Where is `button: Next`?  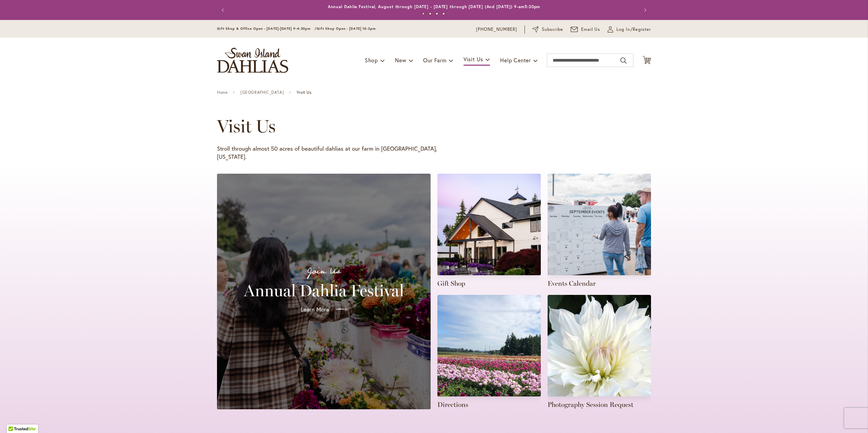
button: Next is located at coordinates (644, 10).